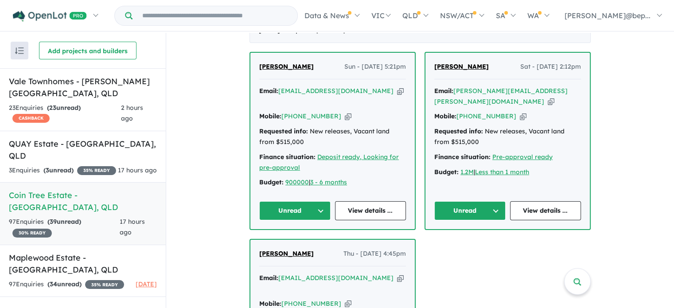 The image size is (674, 308). What do you see at coordinates (328, 182) in the screenshot?
I see `a: 3 - 6 months` at bounding box center [328, 182].